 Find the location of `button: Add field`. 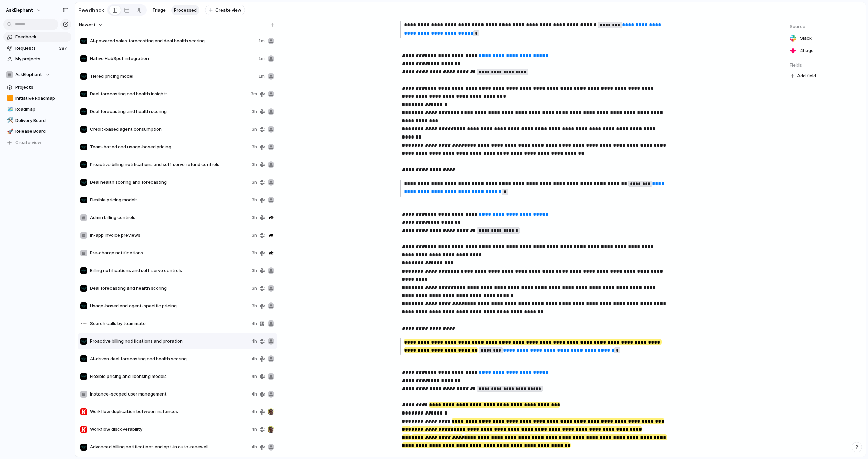

button: Add field is located at coordinates (804, 76).